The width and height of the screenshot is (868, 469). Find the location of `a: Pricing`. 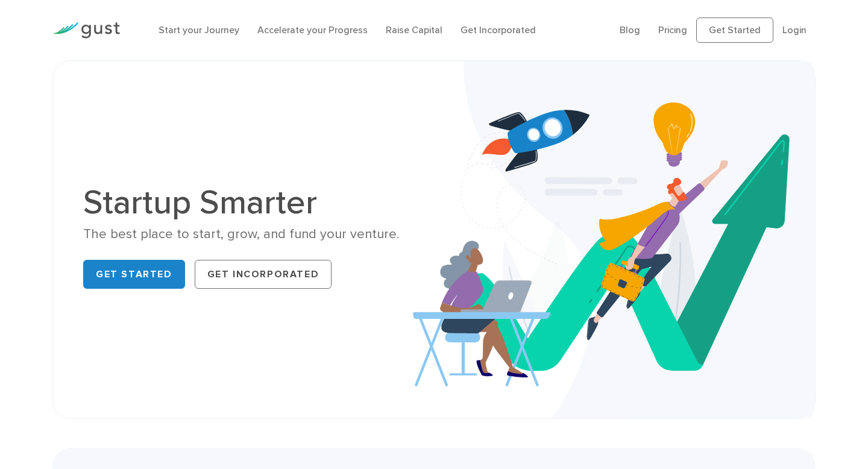

a: Pricing is located at coordinates (673, 30).